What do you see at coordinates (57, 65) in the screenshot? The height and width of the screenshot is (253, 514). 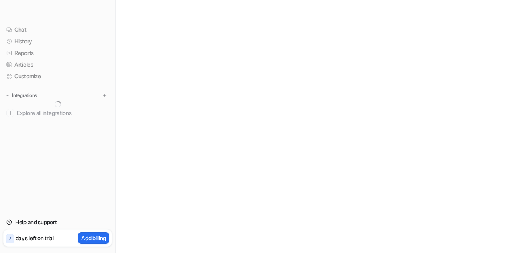 I see `a: Articles` at bounding box center [57, 65].